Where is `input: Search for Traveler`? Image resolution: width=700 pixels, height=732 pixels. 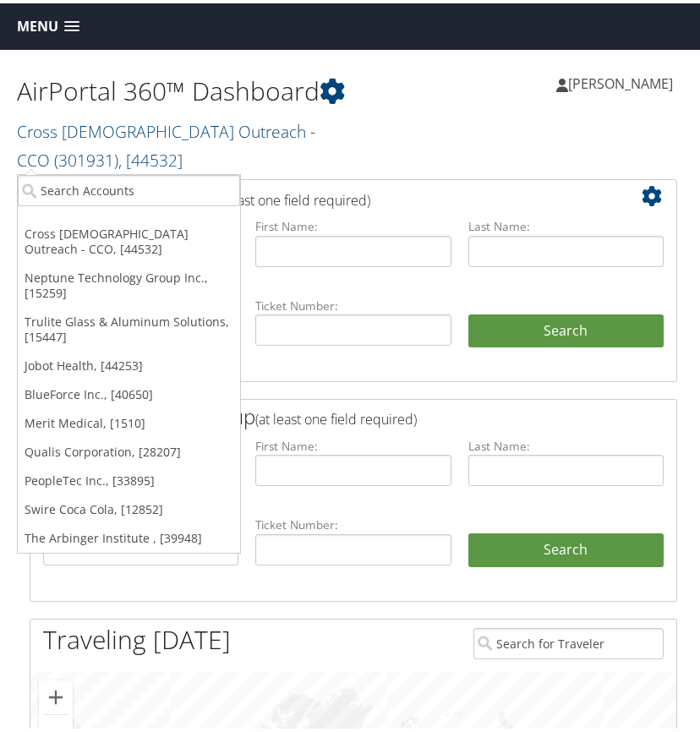 input: Search for Traveler is located at coordinates (568, 640).